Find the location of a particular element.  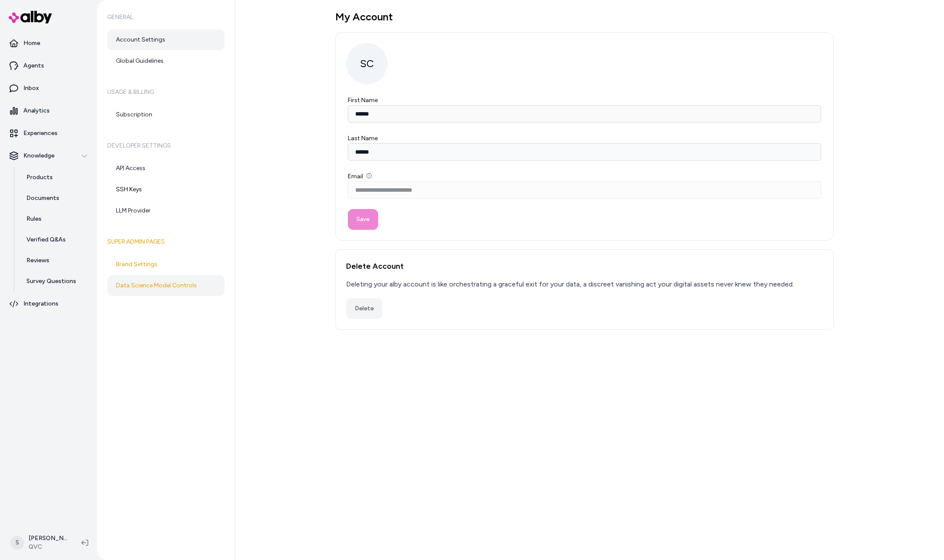

a: Integrations is located at coordinates (48, 303).